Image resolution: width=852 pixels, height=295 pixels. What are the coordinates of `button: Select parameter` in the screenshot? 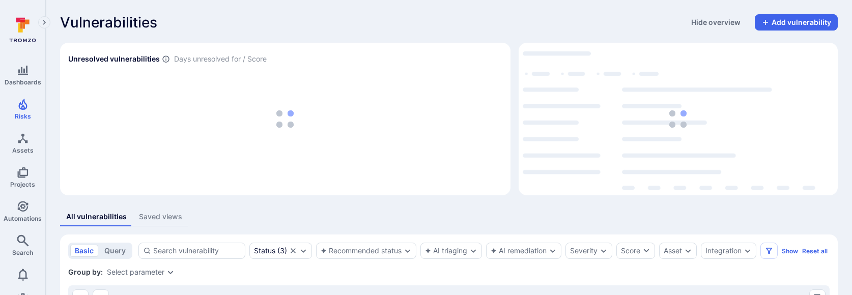 It's located at (135, 272).